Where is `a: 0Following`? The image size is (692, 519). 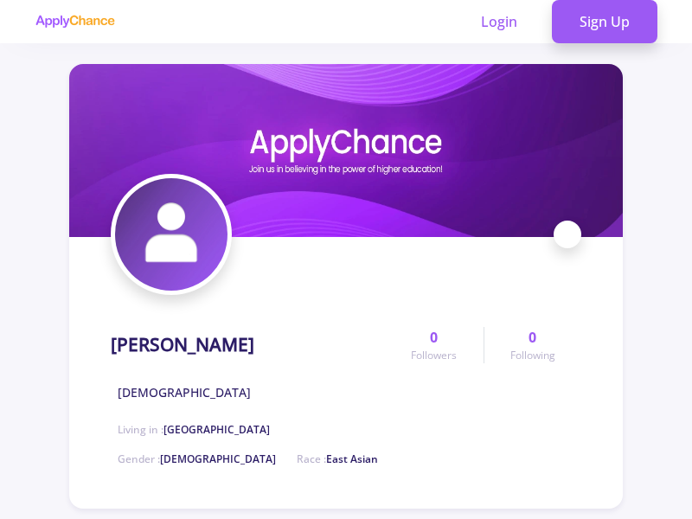 a: 0Following is located at coordinates (532, 345).